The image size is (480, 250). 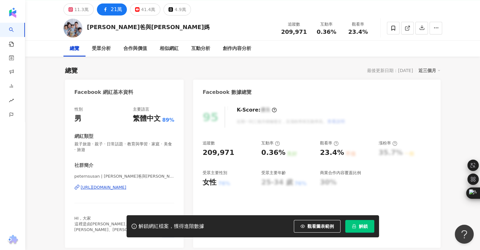 I want to click on button: 解鎖, so click(x=360, y=226).